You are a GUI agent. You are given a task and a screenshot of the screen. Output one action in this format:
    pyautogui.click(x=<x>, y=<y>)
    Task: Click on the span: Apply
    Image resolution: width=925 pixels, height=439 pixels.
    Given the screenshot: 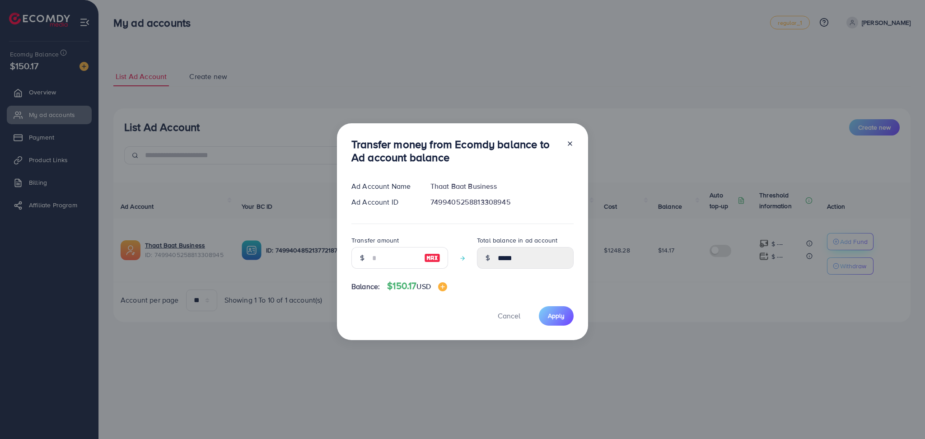 What is the action you would take?
    pyautogui.click(x=556, y=316)
    